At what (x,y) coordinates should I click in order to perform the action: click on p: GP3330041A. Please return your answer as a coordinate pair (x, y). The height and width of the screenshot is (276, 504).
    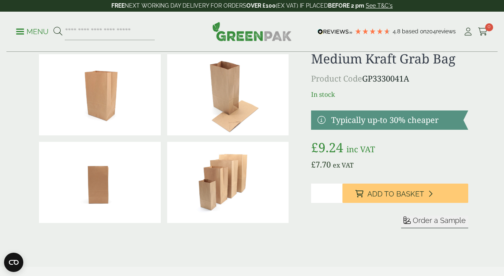
    Looking at the image, I should click on (390, 79).